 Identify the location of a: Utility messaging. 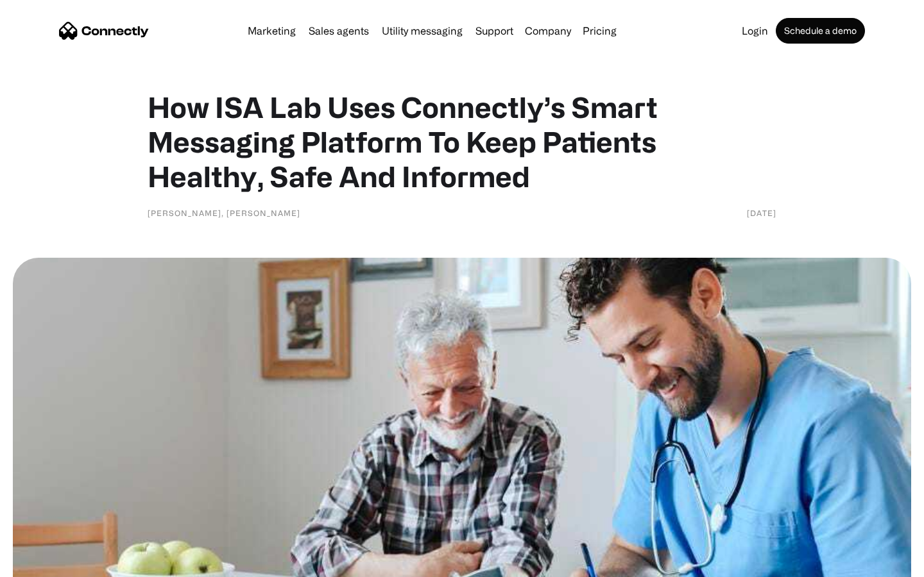
(422, 31).